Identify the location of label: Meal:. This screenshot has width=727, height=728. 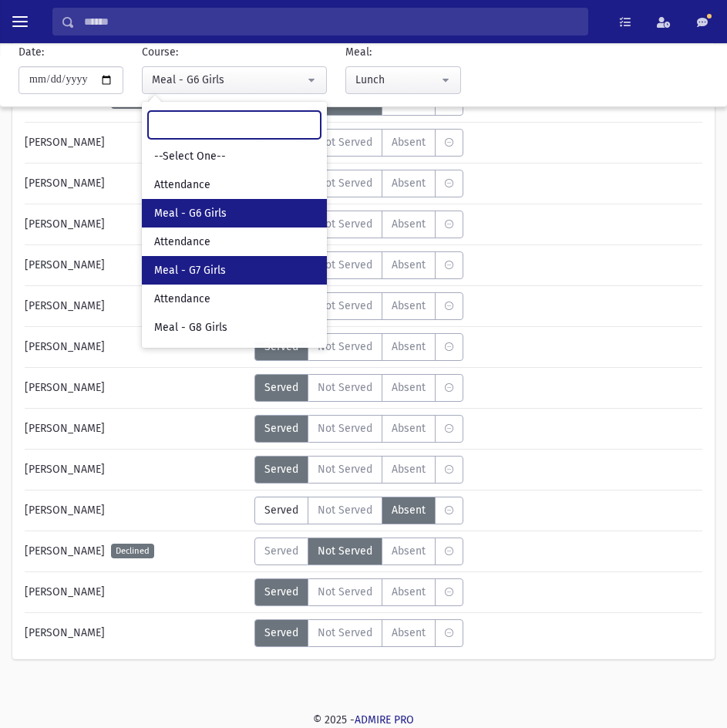
(359, 51).